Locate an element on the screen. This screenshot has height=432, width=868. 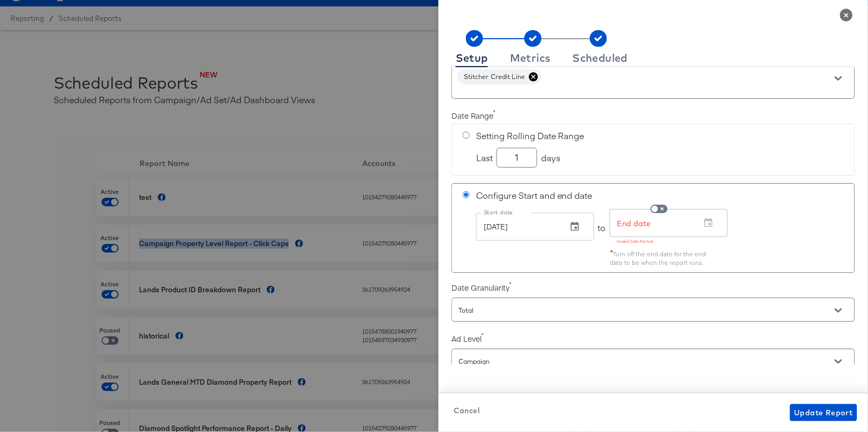
div: Configure Start and end dateStart datetoEnd dateInvalid Date Format*Turn off the end date for the... is located at coordinates (654, 227).